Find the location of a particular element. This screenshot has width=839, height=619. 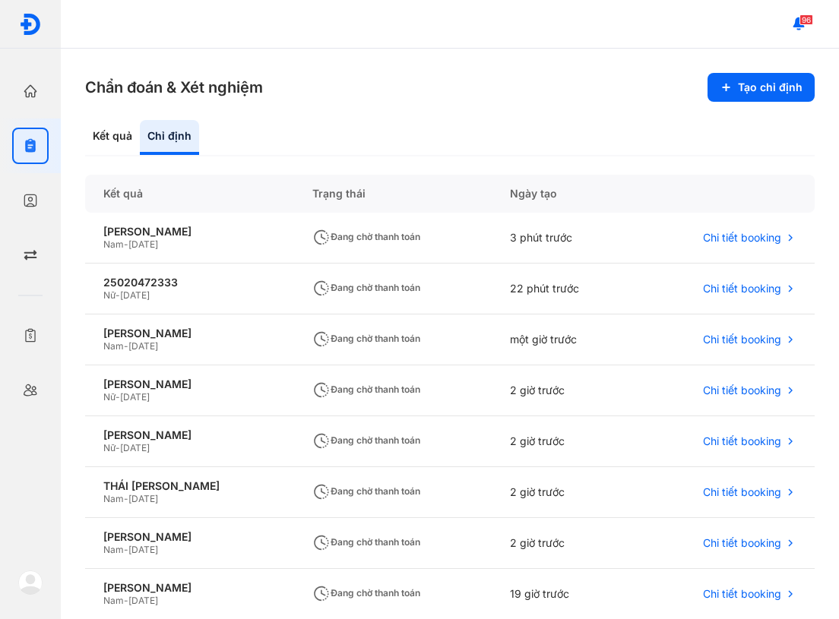

span: 96 is located at coordinates (806, 20).